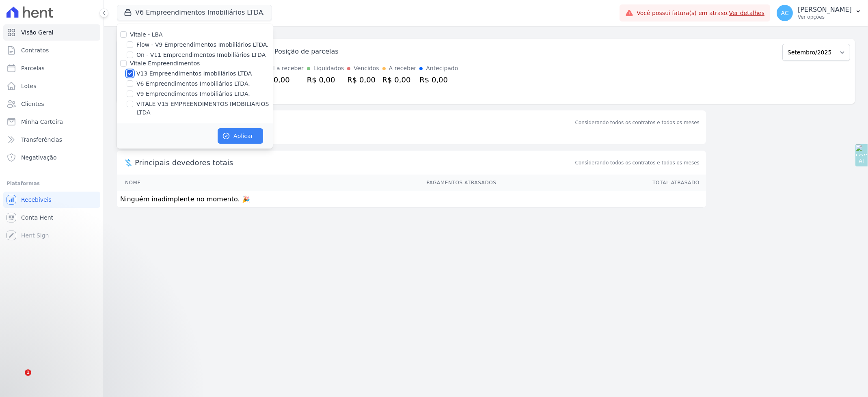 This screenshot has width=868, height=397. Describe the element at coordinates (700, 13) in the screenshot. I see `span: Você possui fatura(s) em atraso.` at that location.